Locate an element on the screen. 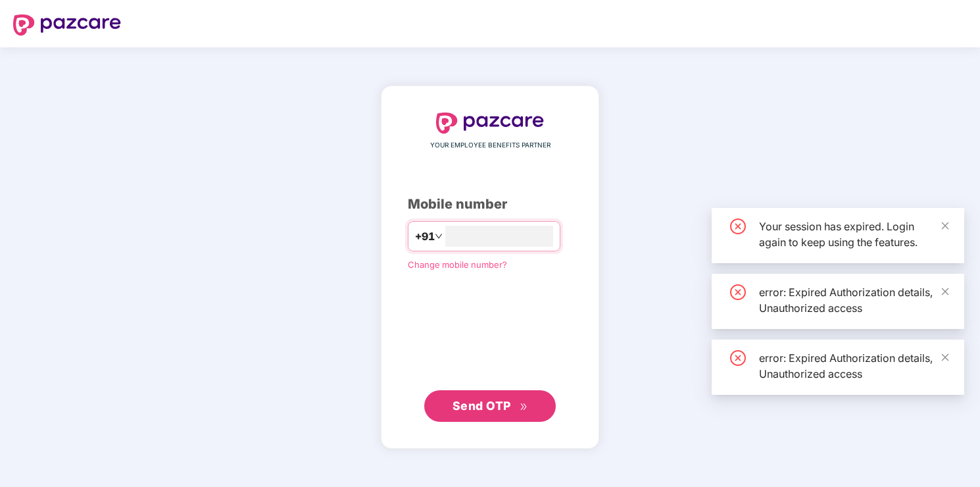 The width and height of the screenshot is (980, 487). span: Change mobile number? is located at coordinates (457, 264).